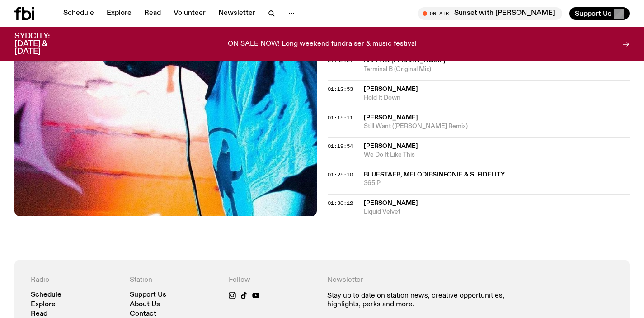  I want to click on span: Liquid Velvet, so click(497, 211).